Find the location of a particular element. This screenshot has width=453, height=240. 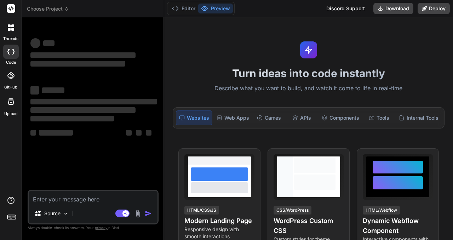

div: APIs is located at coordinates (302, 118).